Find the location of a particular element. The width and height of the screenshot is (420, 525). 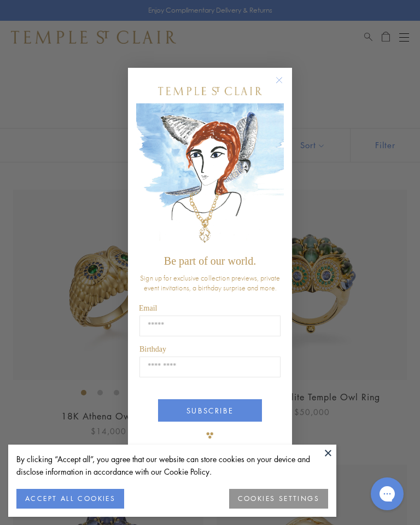

span: Email is located at coordinates (148, 308).